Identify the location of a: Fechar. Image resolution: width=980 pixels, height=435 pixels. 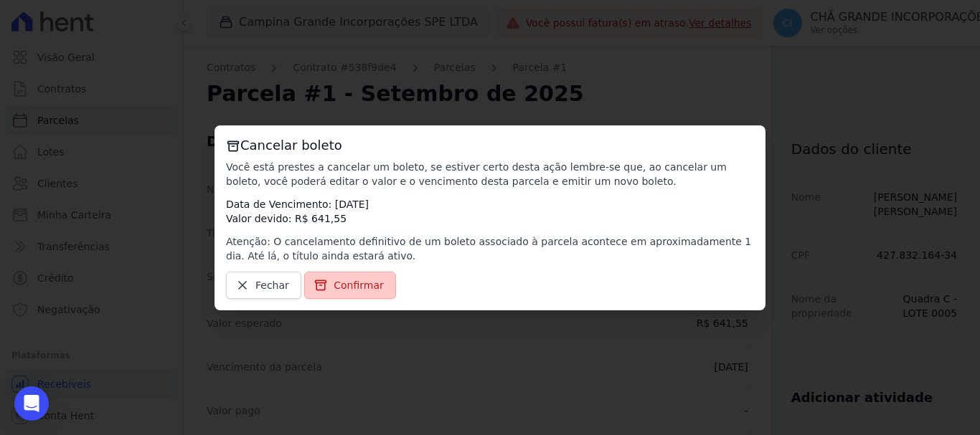
(263, 286).